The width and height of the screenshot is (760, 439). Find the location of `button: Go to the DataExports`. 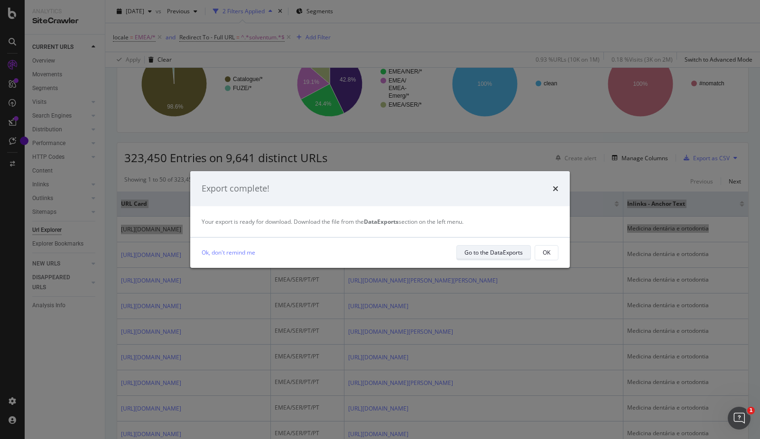

button: Go to the DataExports is located at coordinates (494, 253).